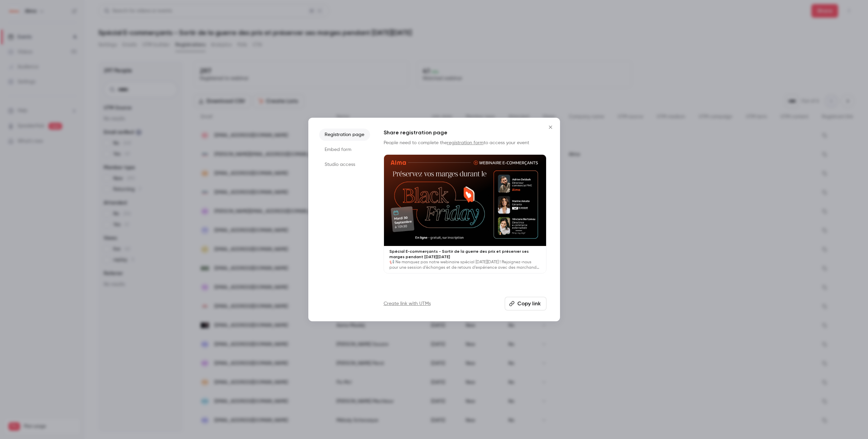  I want to click on a: Create link with UTMs, so click(407, 303).